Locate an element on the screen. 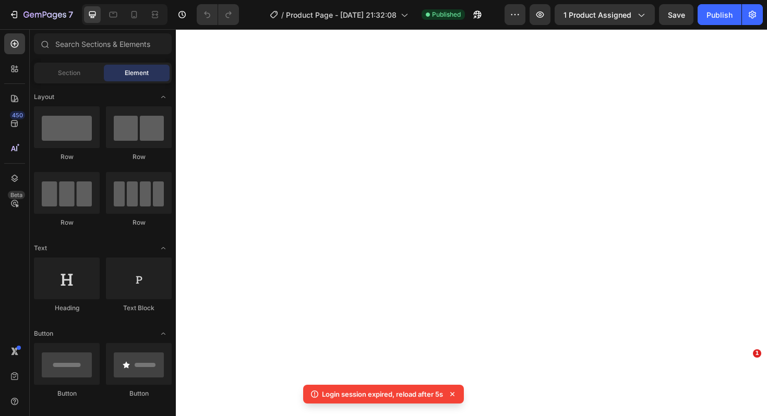 This screenshot has height=416, width=767. span: Save is located at coordinates (676, 15).